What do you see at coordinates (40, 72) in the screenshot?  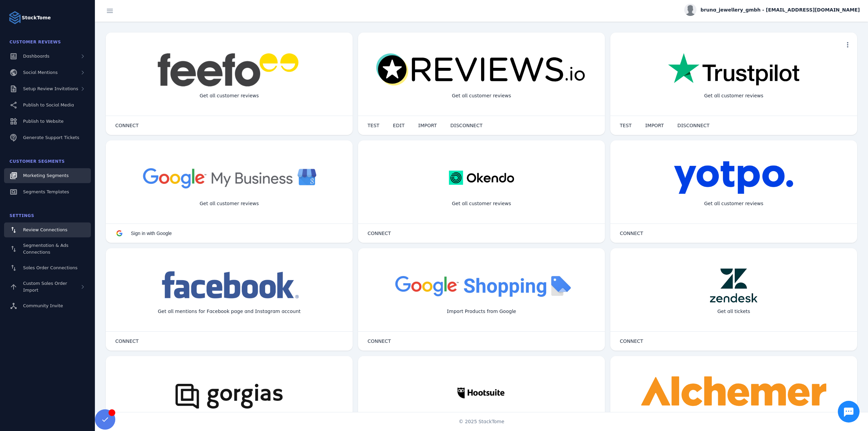 I see `span: Social Mentions` at bounding box center [40, 72].